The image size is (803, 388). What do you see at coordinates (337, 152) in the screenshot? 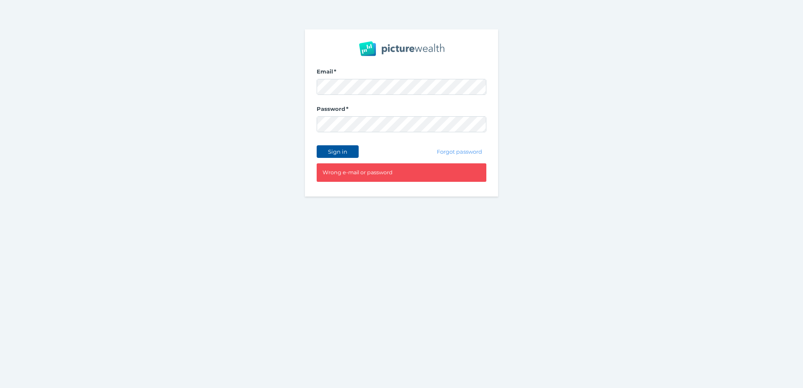
I see `span: Sign in` at bounding box center [337, 152].